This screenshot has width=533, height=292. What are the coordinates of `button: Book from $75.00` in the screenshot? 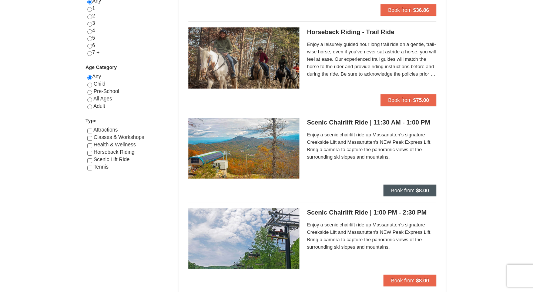 It's located at (408, 100).